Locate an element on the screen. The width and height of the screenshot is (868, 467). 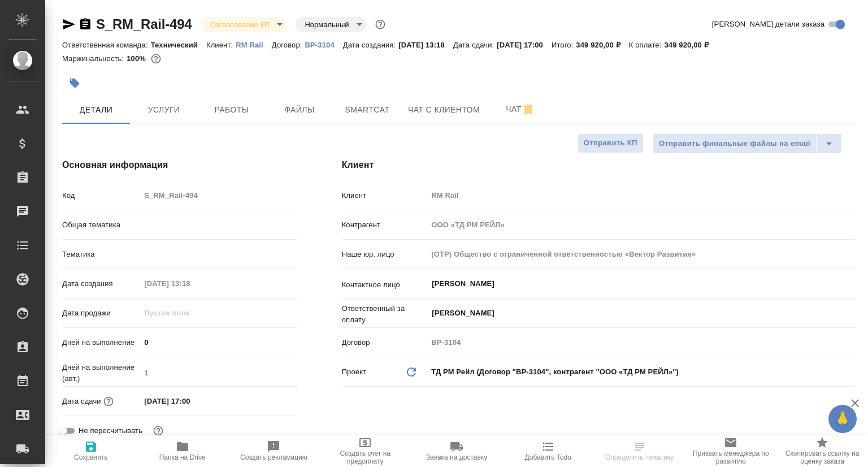
p: Код is located at coordinates (101, 195).